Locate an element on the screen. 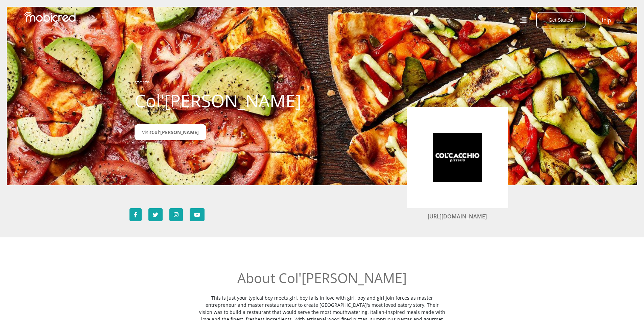  button: Get Started is located at coordinates (561, 20).